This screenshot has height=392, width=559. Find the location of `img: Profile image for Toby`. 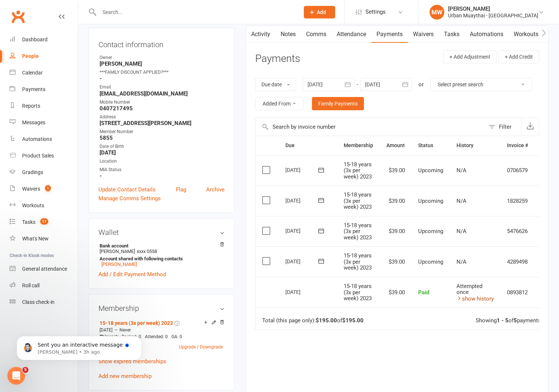

img: Profile image for Toby is located at coordinates (22, 28).